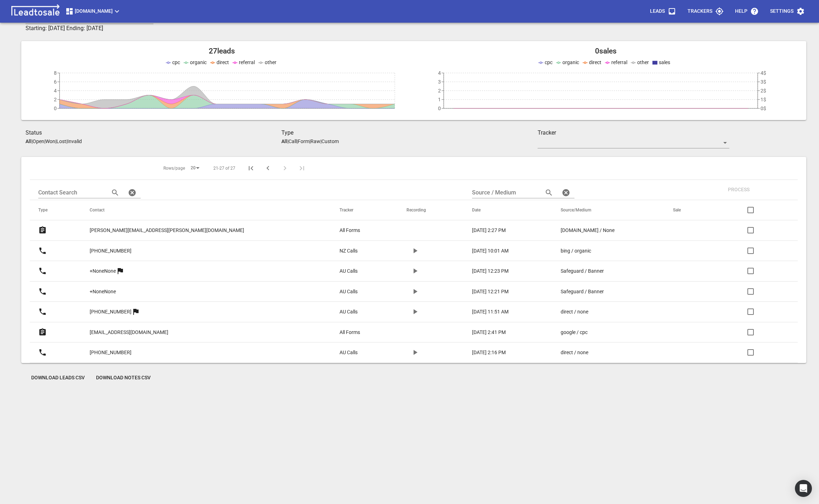 The width and height of the screenshot is (819, 504). Describe the element at coordinates (36, 11) in the screenshot. I see `img: logo` at that location.